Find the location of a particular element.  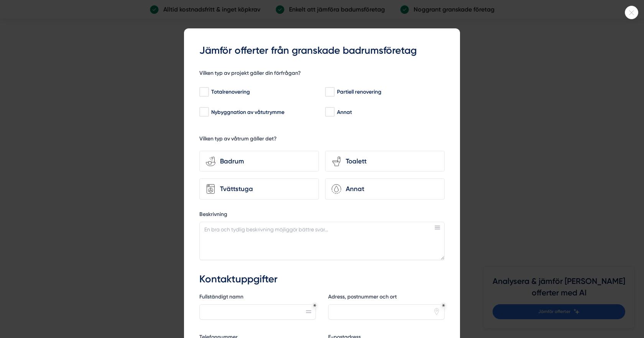

input: Partiell renovering is located at coordinates (330, 92).